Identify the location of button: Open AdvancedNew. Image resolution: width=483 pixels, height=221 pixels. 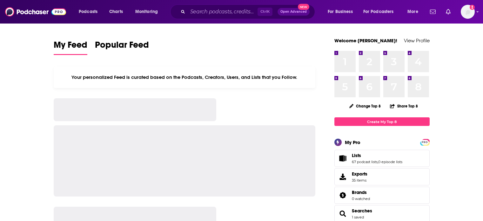
(293, 12).